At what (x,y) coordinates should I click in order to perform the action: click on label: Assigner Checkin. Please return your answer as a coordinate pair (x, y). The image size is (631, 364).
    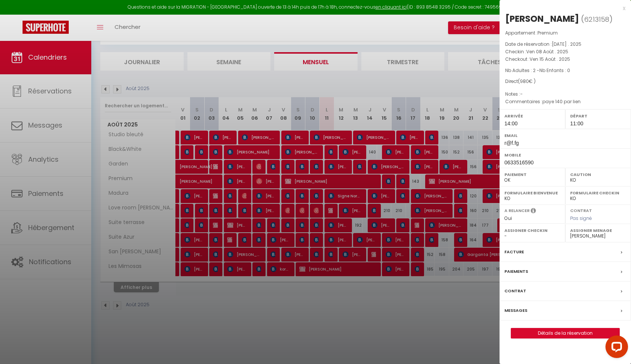
    Looking at the image, I should click on (532, 231).